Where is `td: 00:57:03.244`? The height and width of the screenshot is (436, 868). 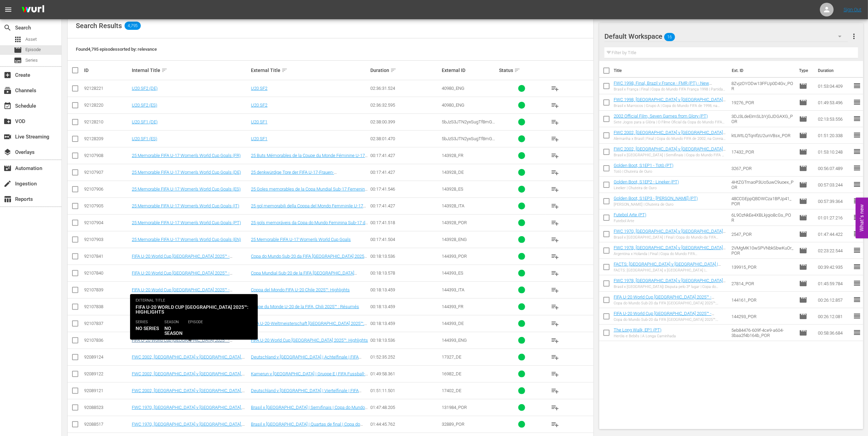
td: 00:57:03.244 is located at coordinates (833, 185).